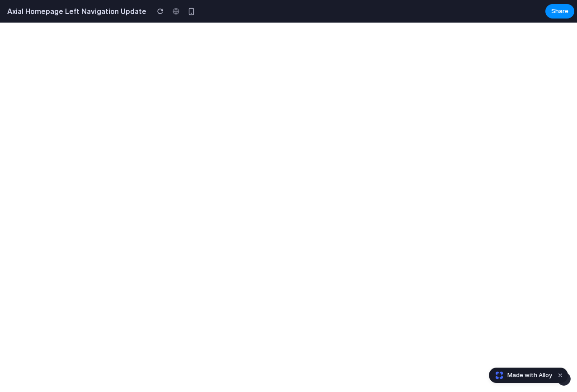  Describe the element at coordinates (559, 11) in the screenshot. I see `span: Share` at that location.